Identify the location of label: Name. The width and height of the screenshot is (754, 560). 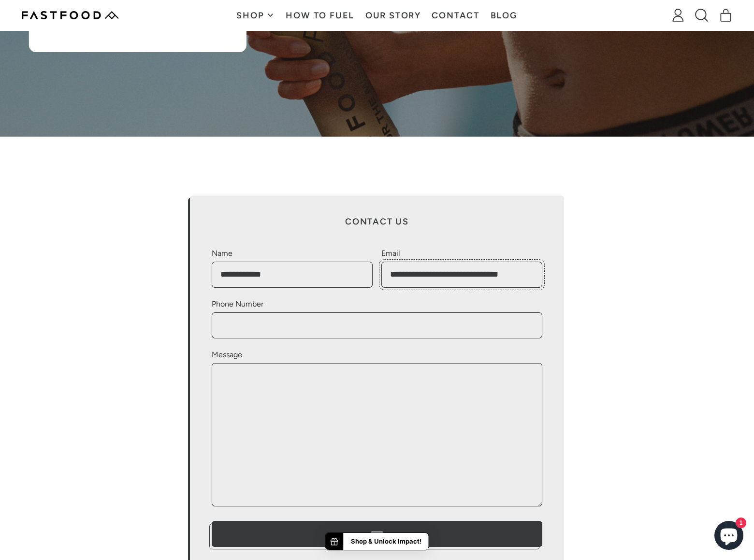
(292, 253).